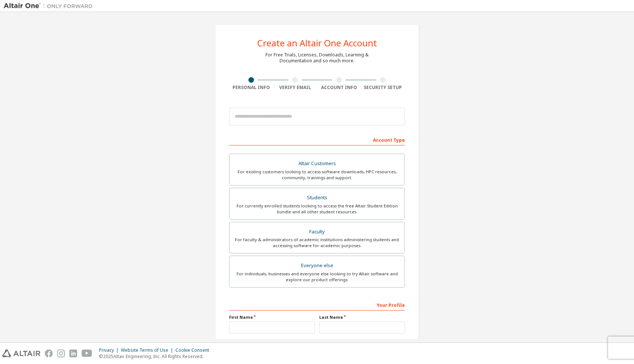  I want to click on div: Your Profile, so click(317, 304).